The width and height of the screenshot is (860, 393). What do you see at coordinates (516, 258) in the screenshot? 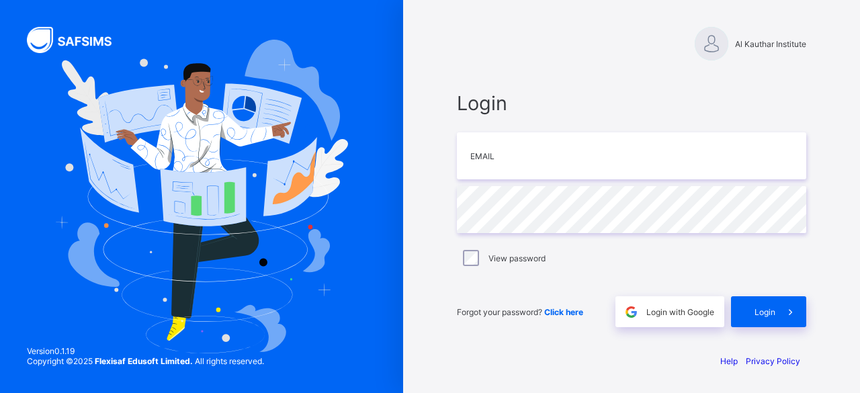
I see `label: View password` at bounding box center [516, 258].